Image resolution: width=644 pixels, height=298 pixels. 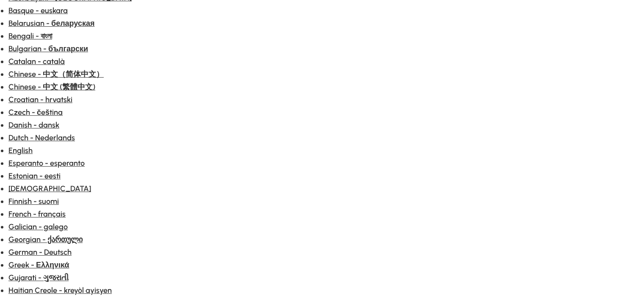 What do you see at coordinates (42, 138) in the screenshot?
I see `a: Dutch - Nederlands` at bounding box center [42, 138].